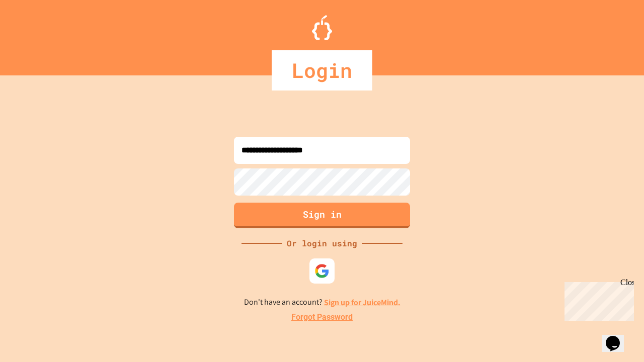 This screenshot has height=362, width=644. What do you see at coordinates (322, 215) in the screenshot?
I see `button: Sign in` at bounding box center [322, 215].